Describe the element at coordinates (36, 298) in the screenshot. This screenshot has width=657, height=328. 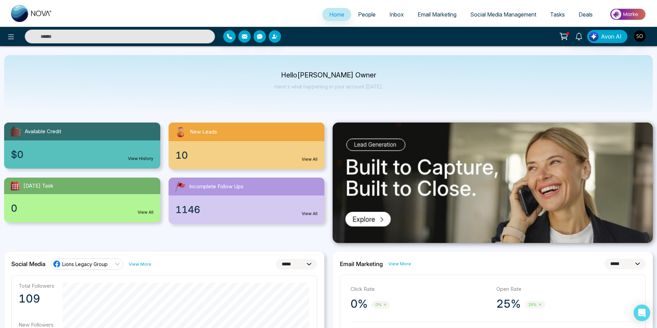
I see `p: 109` at that location.